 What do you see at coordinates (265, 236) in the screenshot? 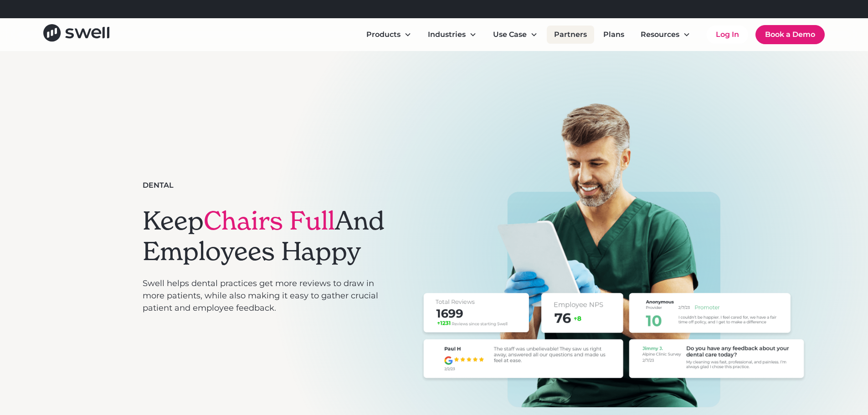
I see `h1: Keep And Employees Happy` at bounding box center [265, 236].